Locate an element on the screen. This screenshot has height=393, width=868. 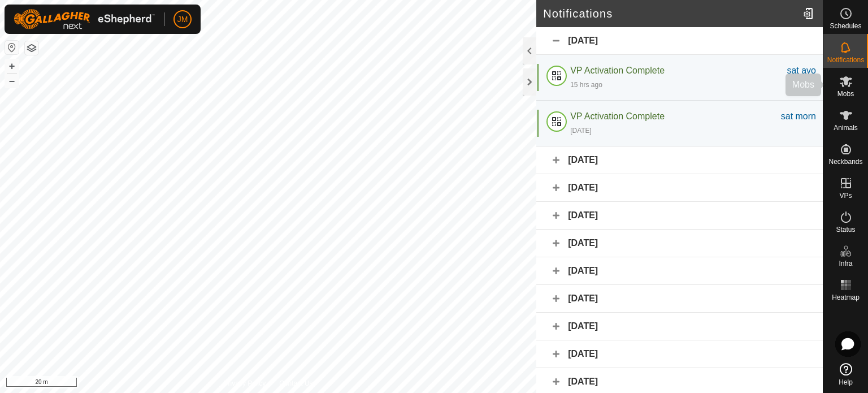
span: Heatmap is located at coordinates (845, 297).